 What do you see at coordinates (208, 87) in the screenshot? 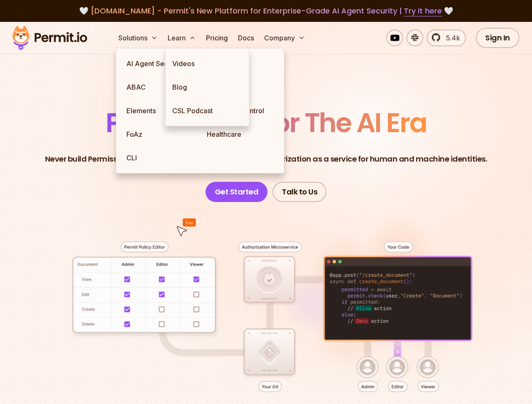
I see `a: Blog` at bounding box center [208, 87].